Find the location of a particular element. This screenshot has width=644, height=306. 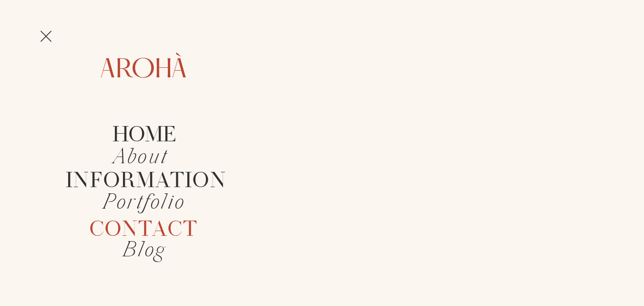

a: Information is located at coordinates (144, 178).